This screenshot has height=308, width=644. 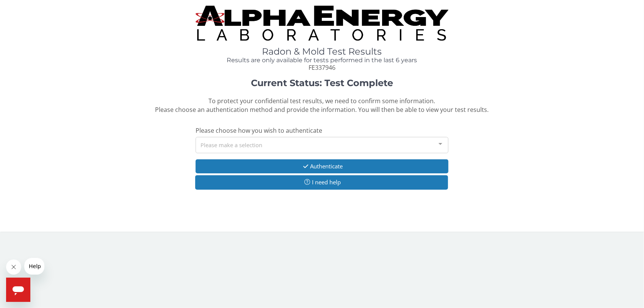 I want to click on span: Please choose how you wish to authenticate, so click(x=259, y=130).